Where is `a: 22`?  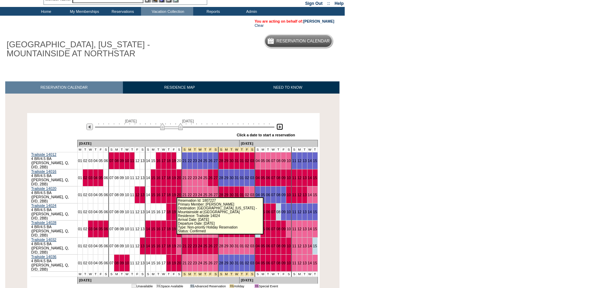
a: 22 is located at coordinates (190, 195).